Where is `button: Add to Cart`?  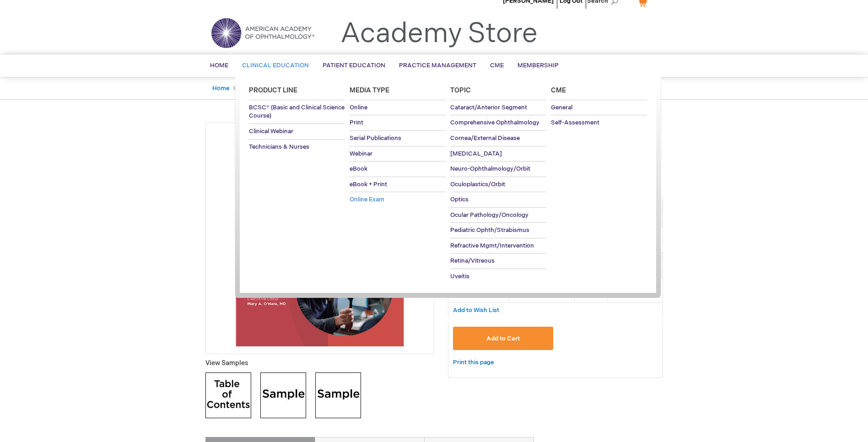
button: Add to Cart is located at coordinates (503, 338).